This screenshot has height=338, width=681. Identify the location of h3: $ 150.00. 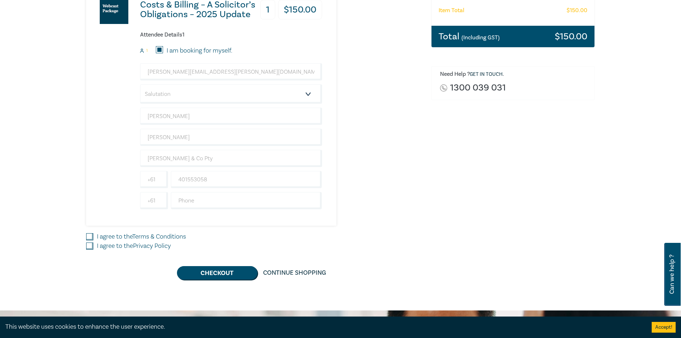
(571, 36).